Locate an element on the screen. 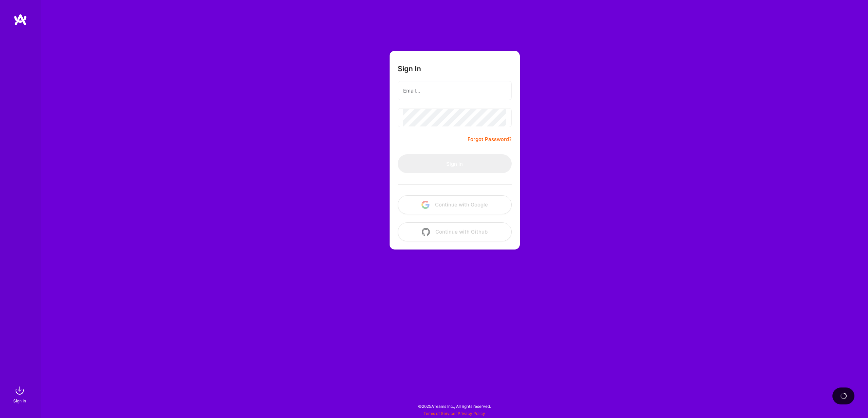  img: loading is located at coordinates (843, 395).